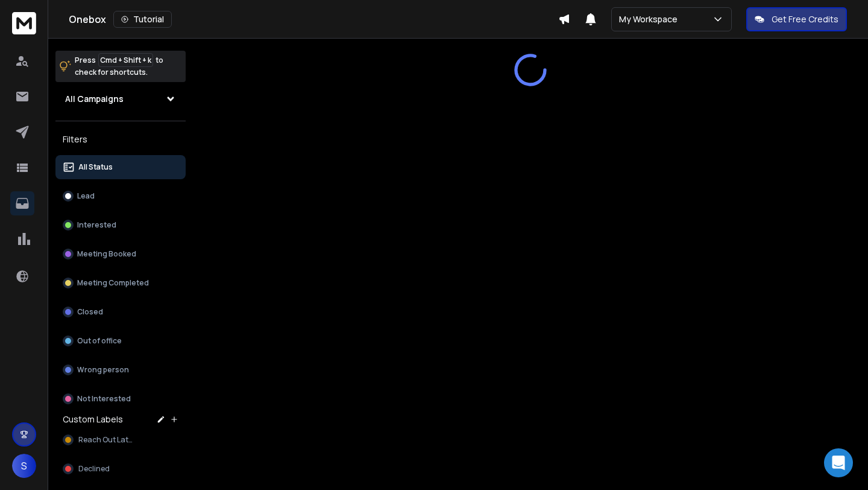 The height and width of the screenshot is (490, 868). What do you see at coordinates (24, 466) in the screenshot?
I see `button: S` at bounding box center [24, 466].